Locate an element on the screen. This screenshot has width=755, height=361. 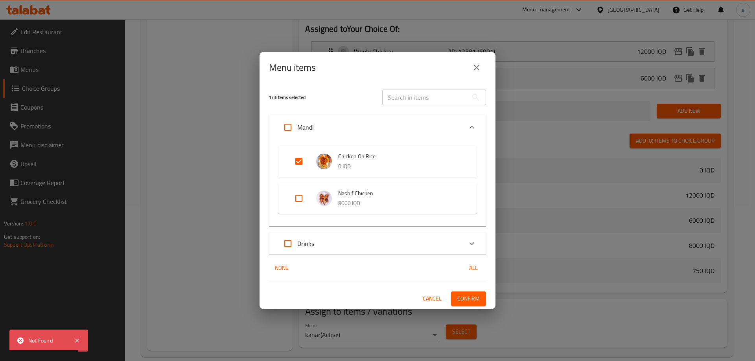
span: None is located at coordinates (281, 268).